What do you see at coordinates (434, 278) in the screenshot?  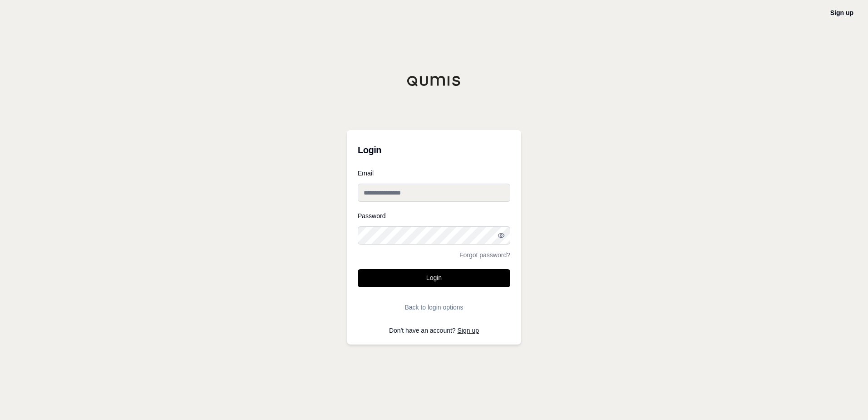 I see `button: Login` at bounding box center [434, 278].